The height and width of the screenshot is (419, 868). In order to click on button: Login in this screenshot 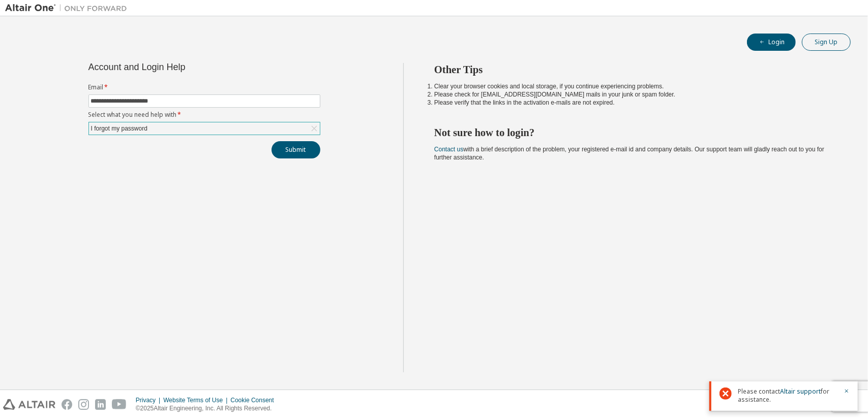, I will do `click(771, 42)`.